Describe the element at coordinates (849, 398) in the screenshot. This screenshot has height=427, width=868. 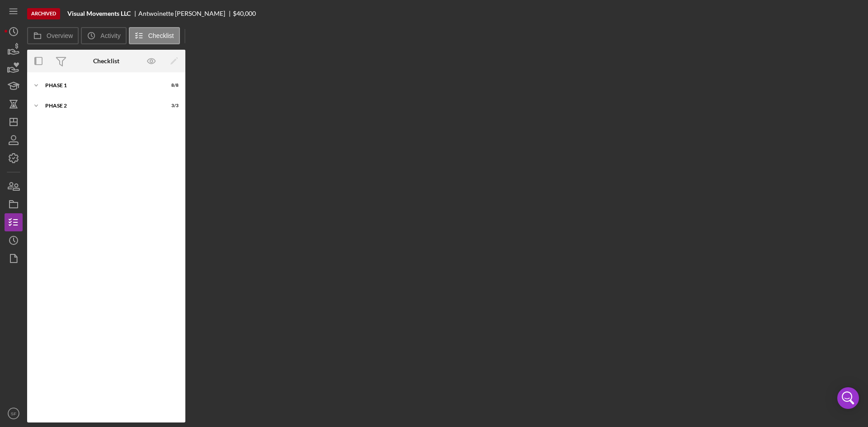
I see `div: Open Intercom Messenger` at that location.